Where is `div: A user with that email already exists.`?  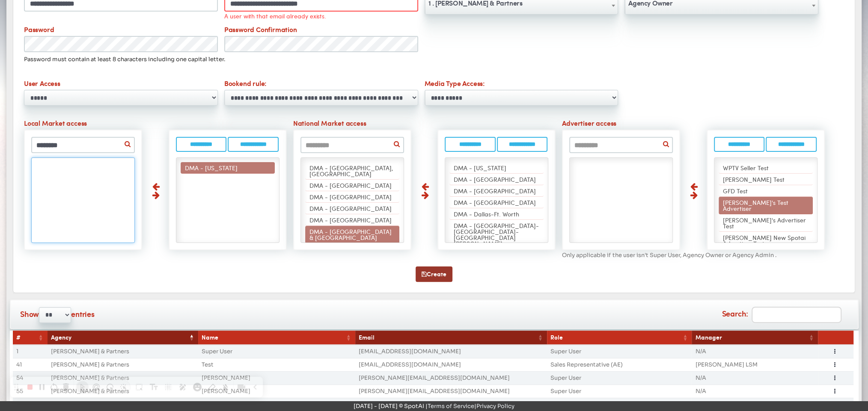
div: A user with that email already exists. is located at coordinates (321, 16).